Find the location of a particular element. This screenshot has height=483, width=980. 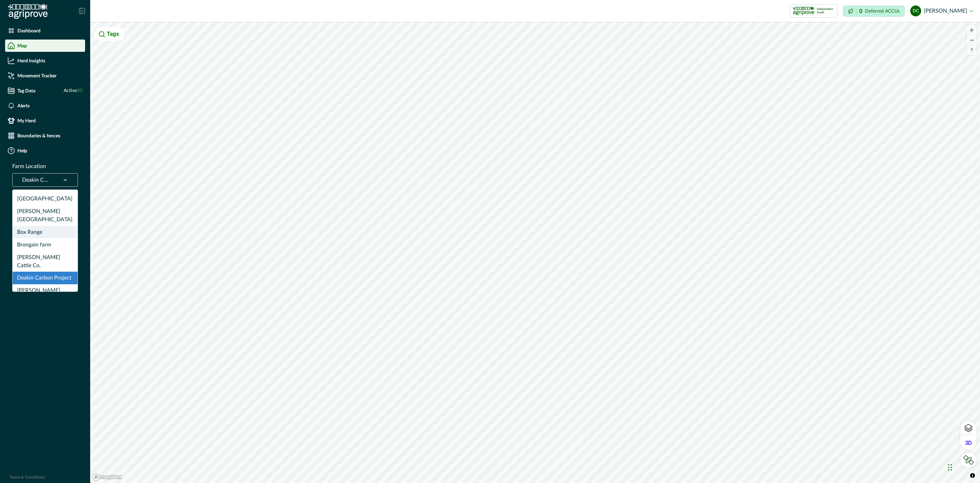

canvas: Map is located at coordinates (535, 252).